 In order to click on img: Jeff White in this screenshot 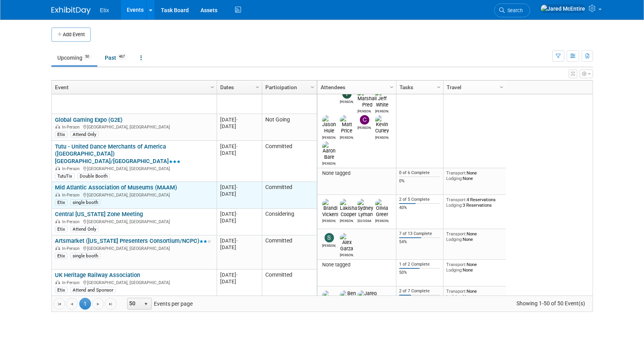, I will do `click(382, 99)`.